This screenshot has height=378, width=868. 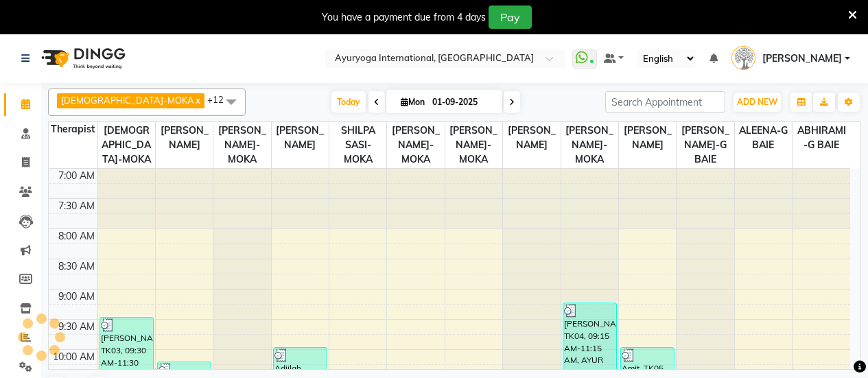 I want to click on span: +12, so click(x=221, y=99).